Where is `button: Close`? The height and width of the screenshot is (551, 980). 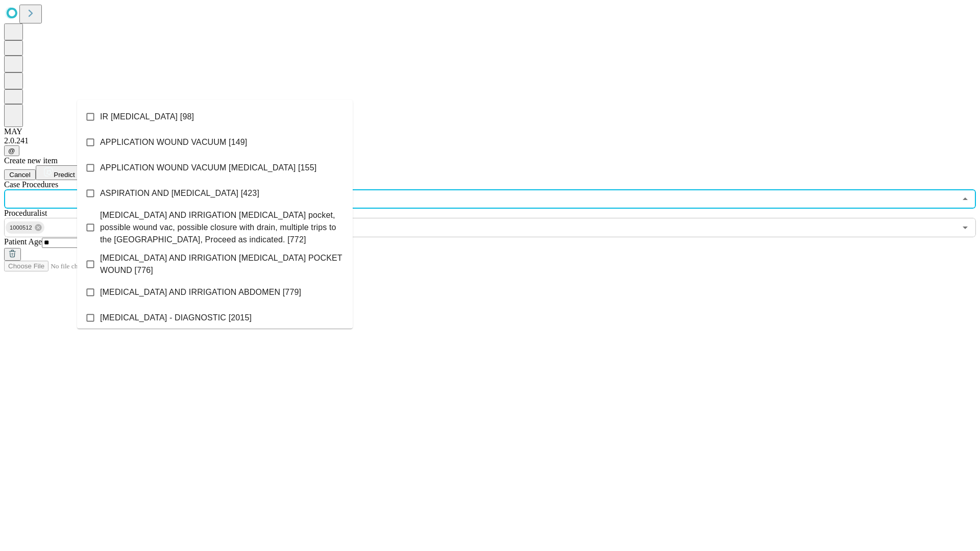
button: Close is located at coordinates (965, 199).